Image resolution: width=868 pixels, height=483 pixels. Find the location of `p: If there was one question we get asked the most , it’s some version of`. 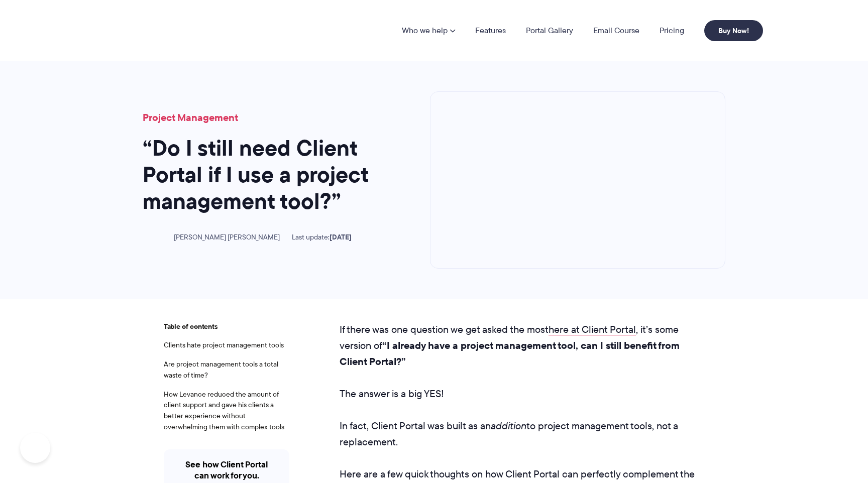

p: If there was one question we get asked the most , it’s some version of is located at coordinates (522, 345).